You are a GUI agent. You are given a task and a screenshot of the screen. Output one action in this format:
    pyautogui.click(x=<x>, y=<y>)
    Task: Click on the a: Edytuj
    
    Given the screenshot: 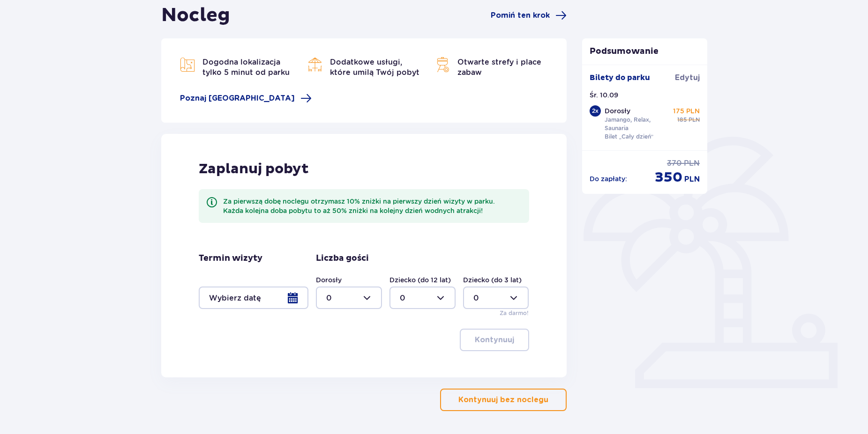 What is the action you would take?
    pyautogui.click(x=687, y=78)
    